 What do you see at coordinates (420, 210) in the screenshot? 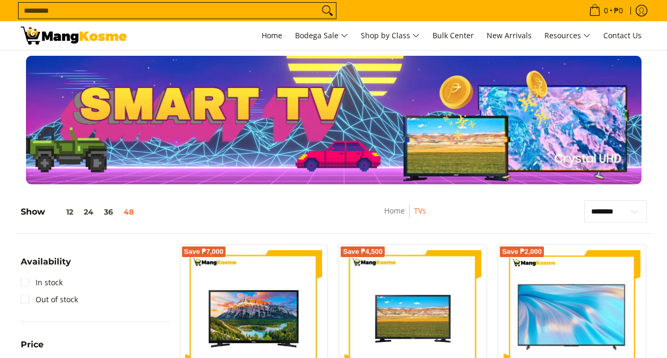
I see `a: TVs` at bounding box center [420, 210].